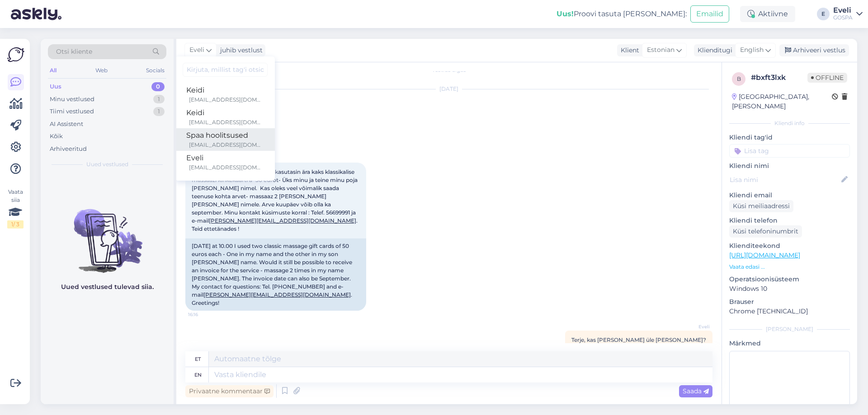  Describe the element at coordinates (107, 233) in the screenshot. I see `img: No chats` at that location.